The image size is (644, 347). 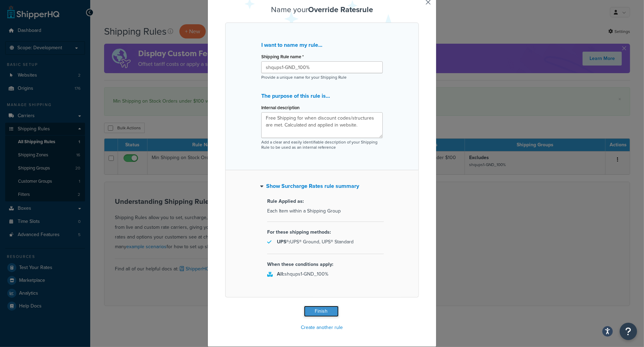 I want to click on h3: Name your, so click(x=322, y=9).